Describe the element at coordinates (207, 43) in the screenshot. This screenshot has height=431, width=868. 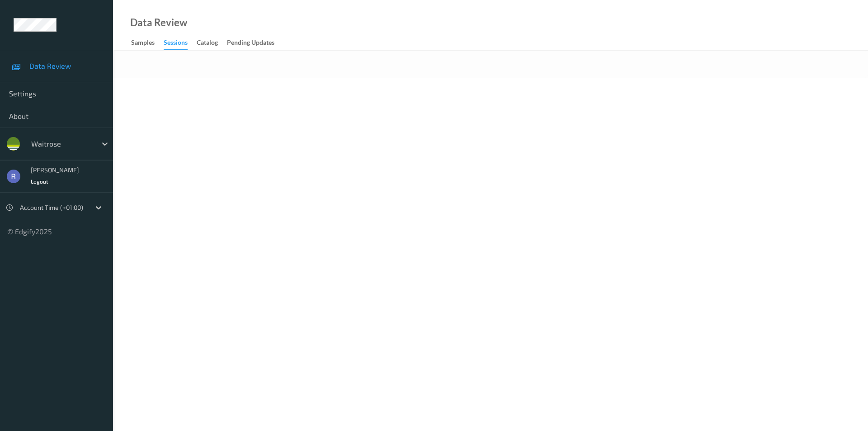
I see `div: Catalog` at that location.